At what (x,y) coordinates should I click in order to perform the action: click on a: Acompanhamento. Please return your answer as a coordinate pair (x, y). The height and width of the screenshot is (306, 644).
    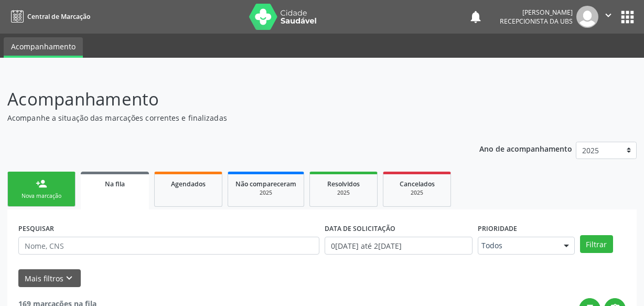
    Looking at the image, I should click on (43, 47).